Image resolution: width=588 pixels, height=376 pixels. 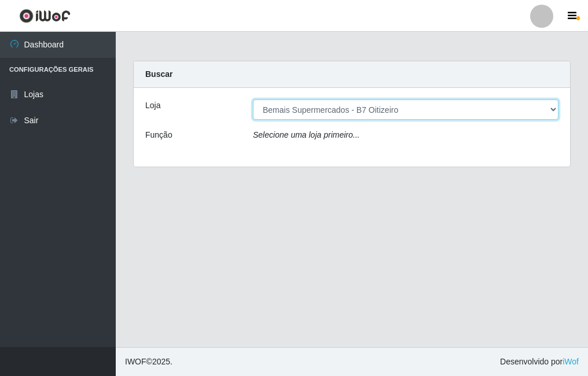 I want to click on i: Selecione uma loja primeiro..., so click(x=306, y=135).